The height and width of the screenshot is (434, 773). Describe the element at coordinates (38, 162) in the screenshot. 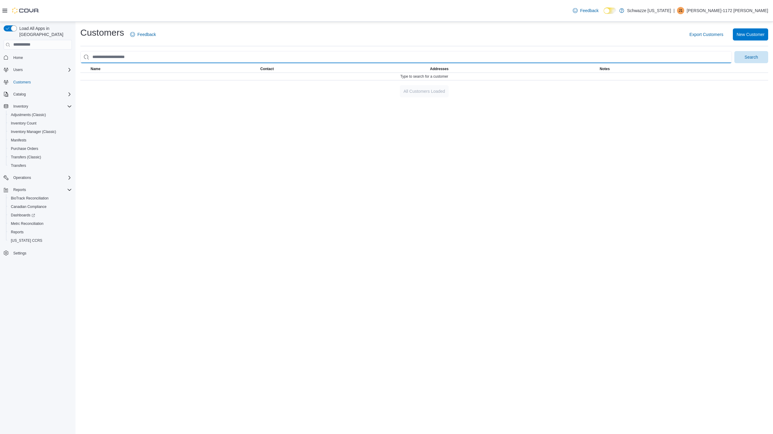

I see `nav: Complex example` at that location.